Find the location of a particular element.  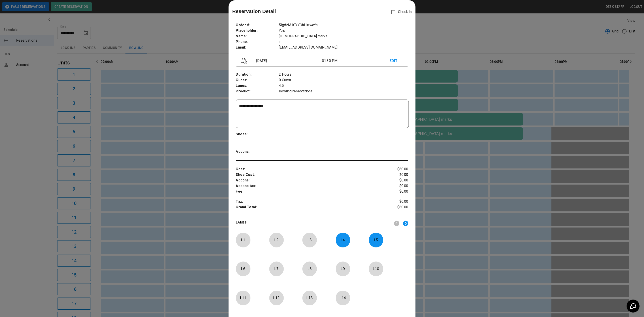

p: EDIT is located at coordinates (396, 61).